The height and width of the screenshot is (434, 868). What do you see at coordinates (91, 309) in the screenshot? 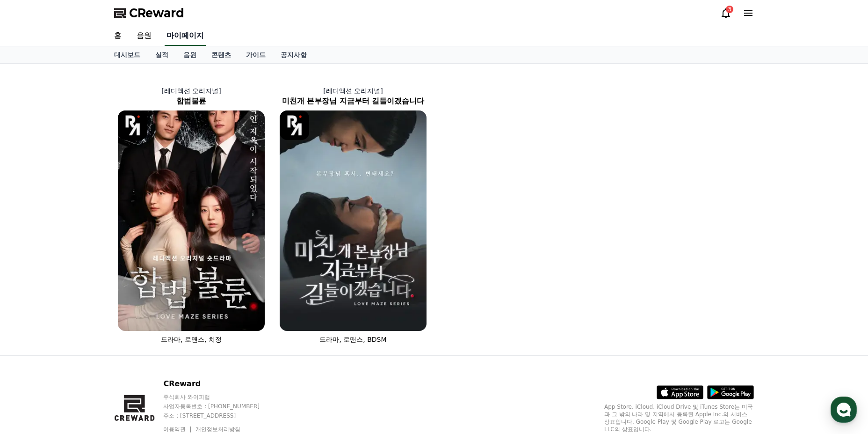
I see `a: 대화` at bounding box center [91, 309].